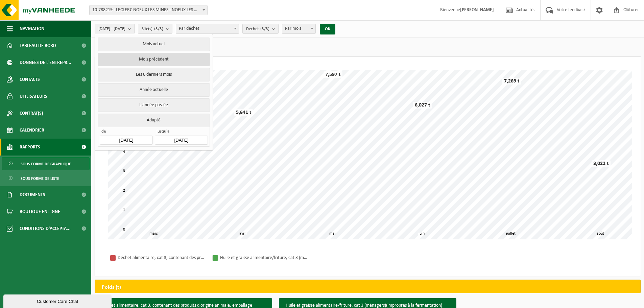  I want to click on div: 7,597 t, so click(332, 74).